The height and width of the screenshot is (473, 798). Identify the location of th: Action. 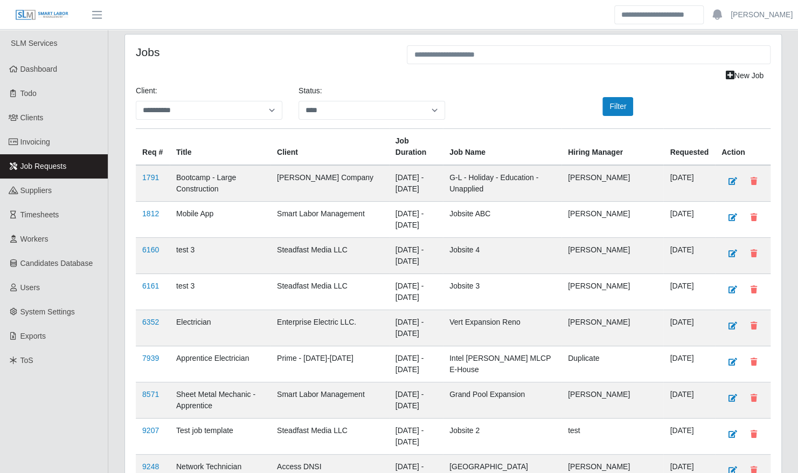
(743, 147).